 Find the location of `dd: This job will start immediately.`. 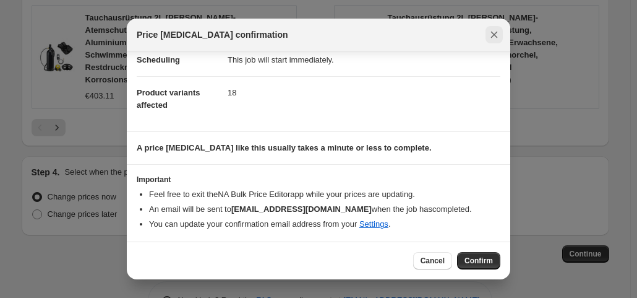

dd: This job will start immediately. is located at coordinates (364, 59).